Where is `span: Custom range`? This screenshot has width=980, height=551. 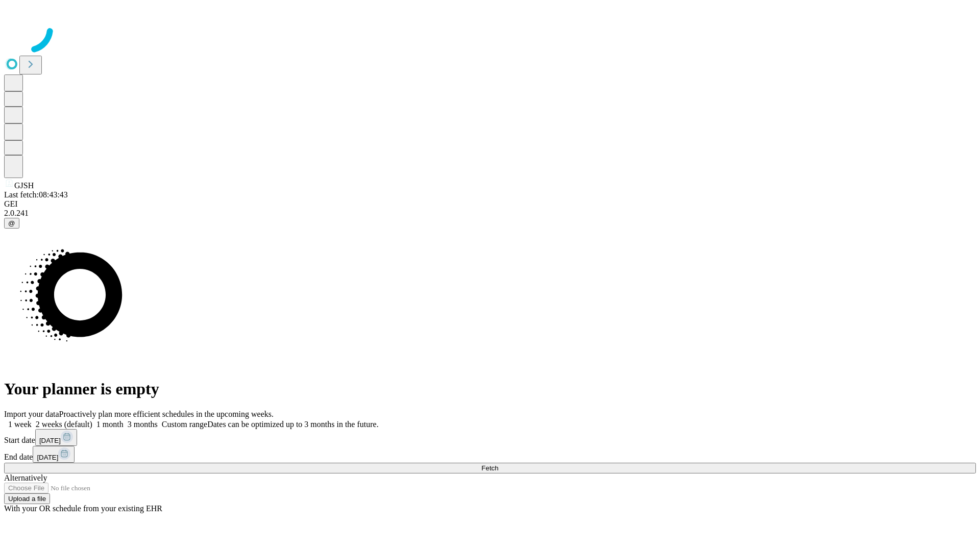 span: Custom range is located at coordinates (184, 424).